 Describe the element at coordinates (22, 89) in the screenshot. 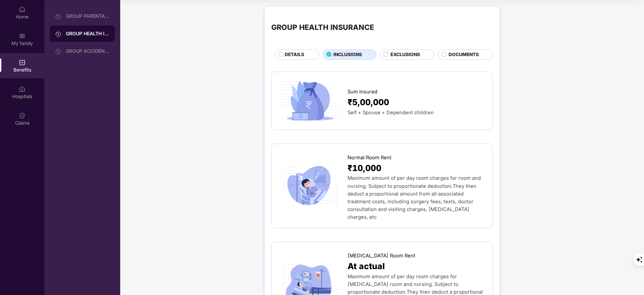

I see `img: svg+xml;base64,PHN2ZyBpZD0iSG9zcGl0YWxzIiB4bWxucz0iaHR0cDovL3d3dy53My5vcmcvMjAwMC9zdmciIHdpZHRoPS...` at that location.